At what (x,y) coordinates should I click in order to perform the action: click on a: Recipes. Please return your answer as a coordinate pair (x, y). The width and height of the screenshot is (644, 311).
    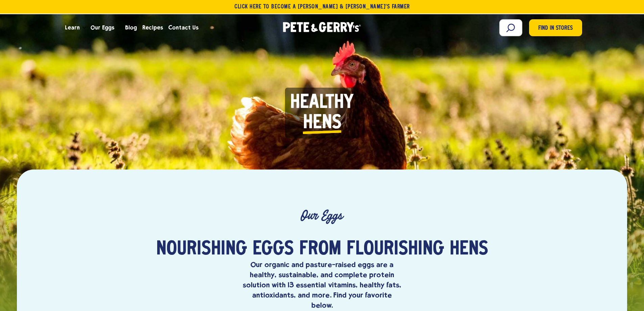
    Looking at the image, I should click on (152, 28).